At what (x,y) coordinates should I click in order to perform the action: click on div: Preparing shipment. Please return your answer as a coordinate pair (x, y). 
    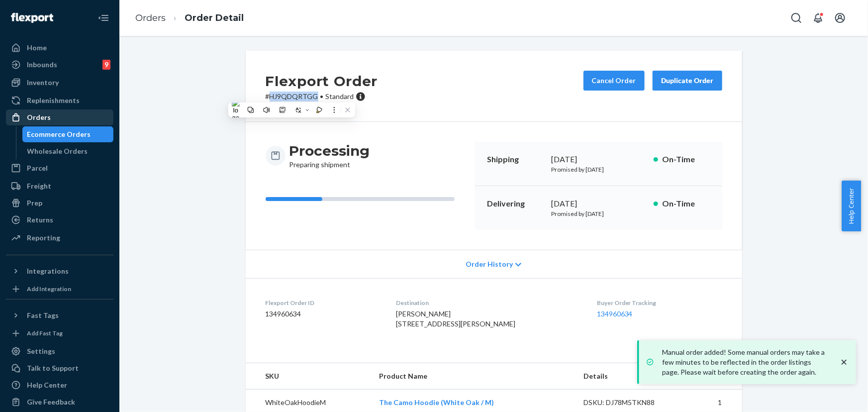
    Looking at the image, I should click on (330, 156).